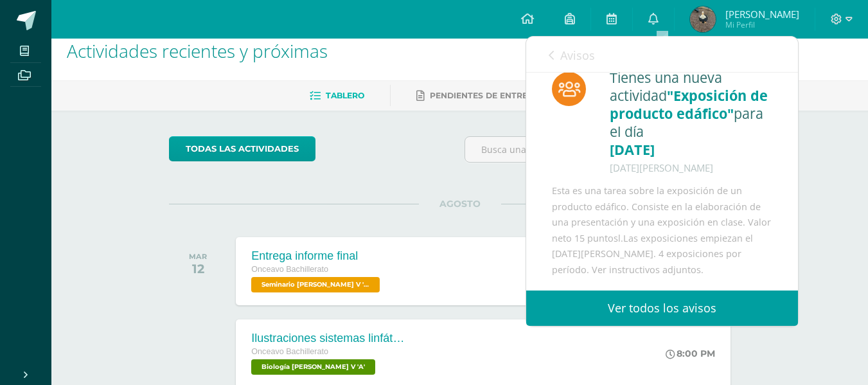 This screenshot has height=385, width=868. What do you see at coordinates (690, 354) in the screenshot?
I see `div: 8:00 PM` at bounding box center [690, 354].